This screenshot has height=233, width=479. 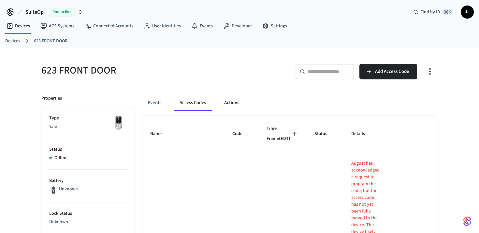 I want to click on button: Add Access Code, so click(x=388, y=72).